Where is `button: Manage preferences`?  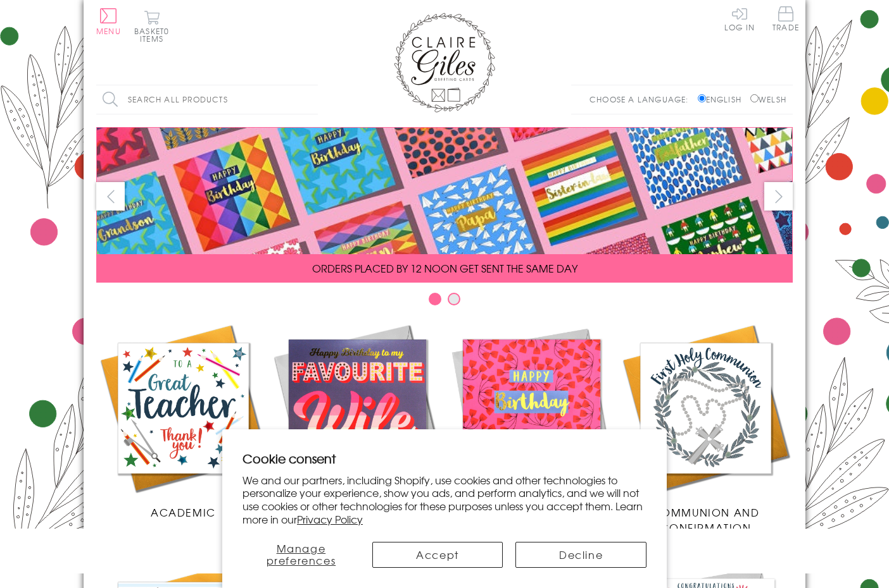 button: Manage preferences is located at coordinates (301, 555).